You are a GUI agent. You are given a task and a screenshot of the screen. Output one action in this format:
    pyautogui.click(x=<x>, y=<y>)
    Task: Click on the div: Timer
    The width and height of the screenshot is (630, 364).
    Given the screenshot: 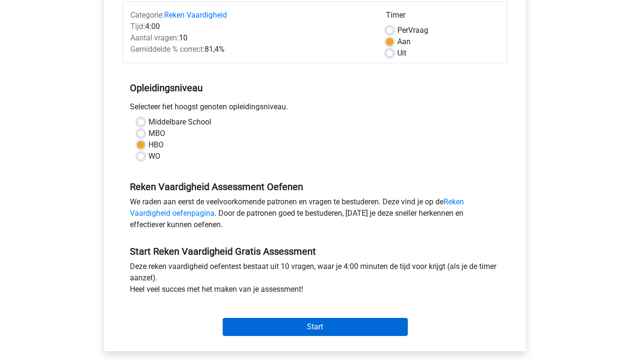 What is the action you would take?
    pyautogui.click(x=442, y=17)
    